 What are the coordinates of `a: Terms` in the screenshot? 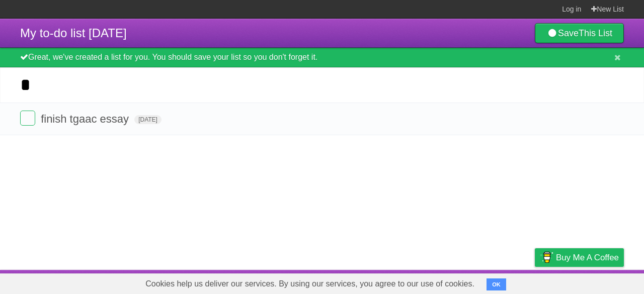 It's located at (498, 282).